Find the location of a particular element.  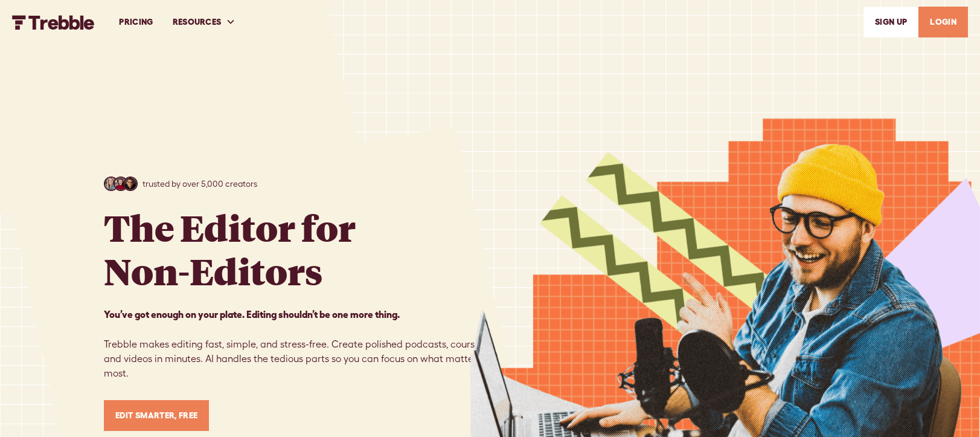

a: LOGIN is located at coordinates (943, 22).